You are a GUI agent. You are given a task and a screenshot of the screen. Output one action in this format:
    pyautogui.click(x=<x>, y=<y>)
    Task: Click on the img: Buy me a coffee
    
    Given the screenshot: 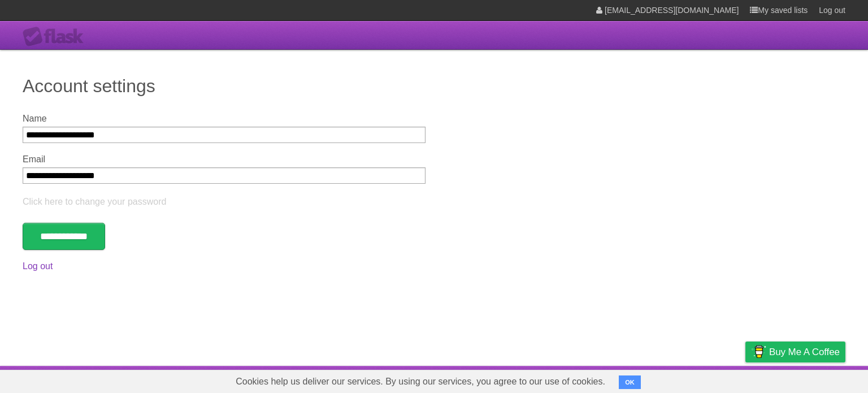 What is the action you would take?
    pyautogui.click(x=759, y=352)
    